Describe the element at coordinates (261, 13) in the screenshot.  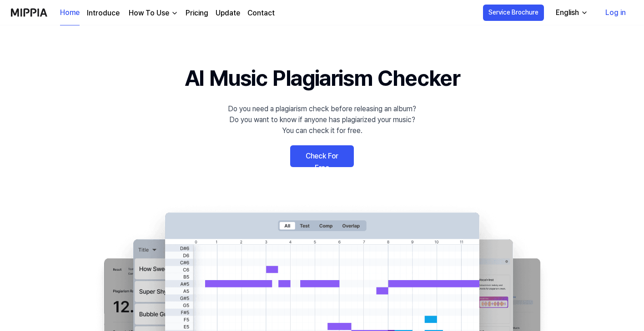
I see `a: Contact` at that location.